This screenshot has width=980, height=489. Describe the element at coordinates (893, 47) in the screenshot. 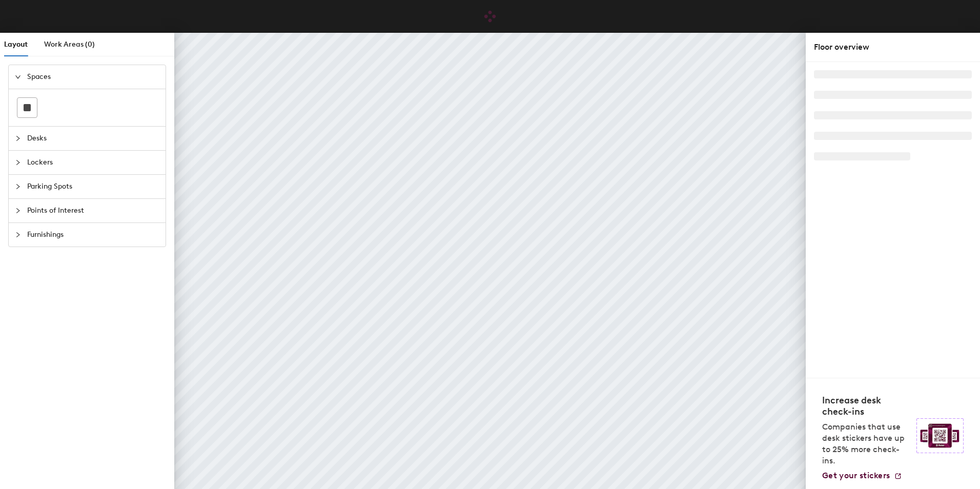

I see `div: Floor overview` at that location.